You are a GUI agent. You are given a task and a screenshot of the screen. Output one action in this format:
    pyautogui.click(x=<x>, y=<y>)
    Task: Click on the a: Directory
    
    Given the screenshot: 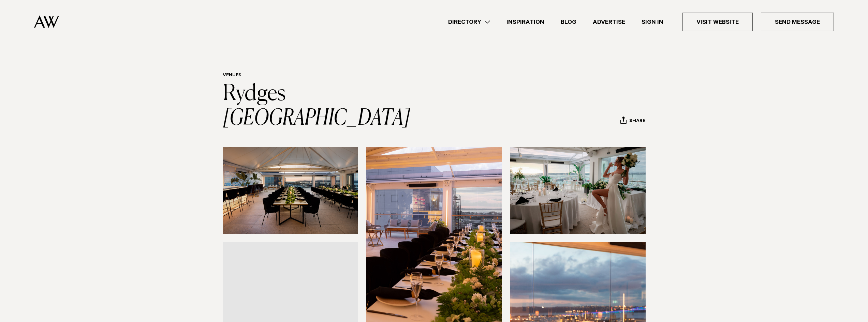 What is the action you would take?
    pyautogui.click(x=469, y=22)
    